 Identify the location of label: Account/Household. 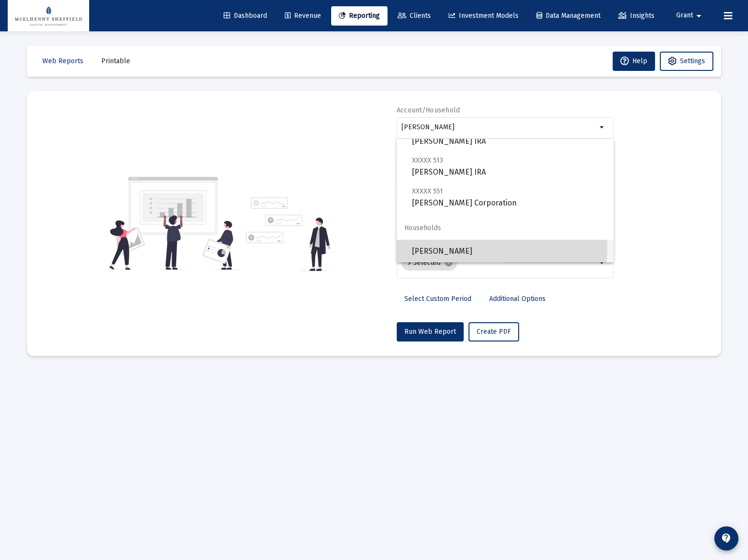
(428, 110).